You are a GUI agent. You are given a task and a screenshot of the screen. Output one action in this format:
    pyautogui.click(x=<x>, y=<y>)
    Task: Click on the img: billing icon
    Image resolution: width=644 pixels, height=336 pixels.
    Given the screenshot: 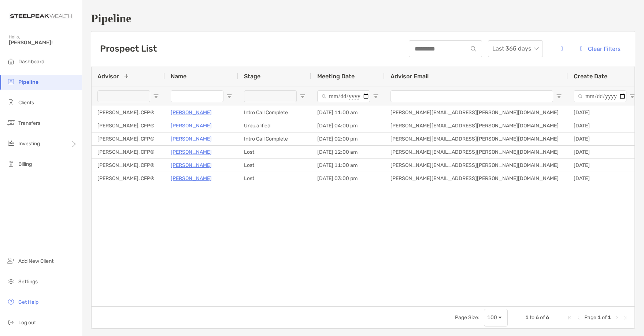 What is the action you would take?
    pyautogui.click(x=11, y=164)
    